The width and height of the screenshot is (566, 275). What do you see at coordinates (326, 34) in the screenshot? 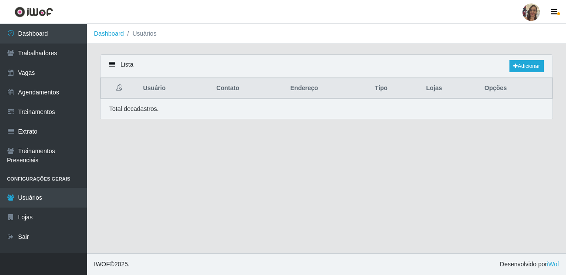
I see `nav: breadcrumb` at bounding box center [326, 34].